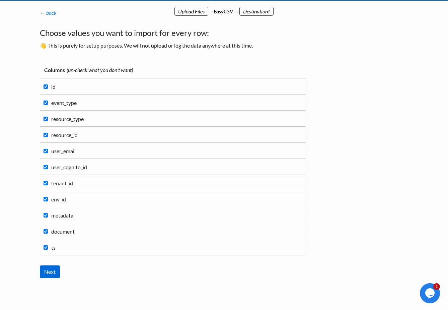 The image size is (448, 310). I want to click on i: (un-check what you don't want), so click(100, 70).